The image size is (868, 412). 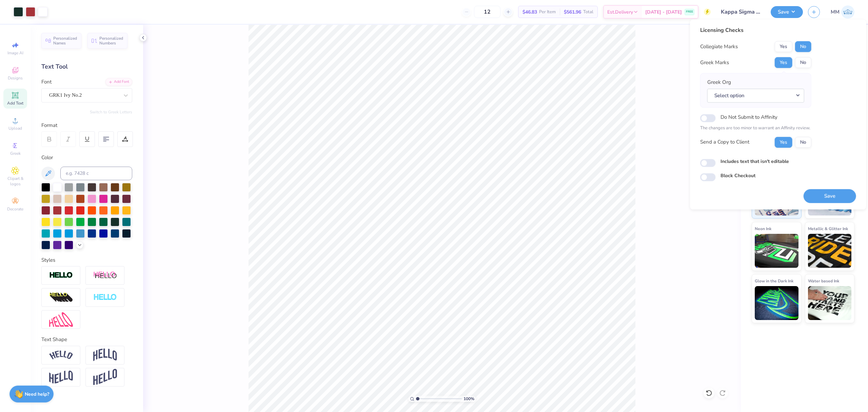 I want to click on span: Add Text, so click(x=15, y=103).